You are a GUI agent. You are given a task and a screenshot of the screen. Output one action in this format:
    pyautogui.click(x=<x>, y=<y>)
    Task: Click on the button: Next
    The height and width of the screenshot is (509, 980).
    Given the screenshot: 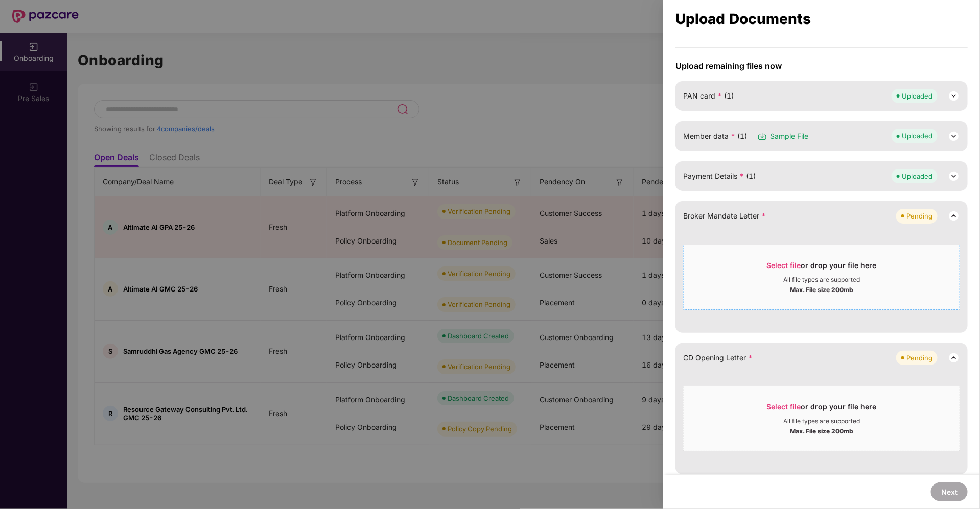 What is the action you would take?
    pyautogui.click(x=949, y=492)
    